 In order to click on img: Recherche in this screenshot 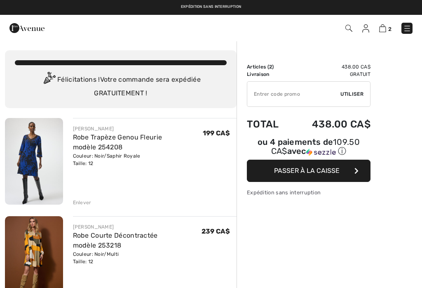, I will do `click(349, 28)`.